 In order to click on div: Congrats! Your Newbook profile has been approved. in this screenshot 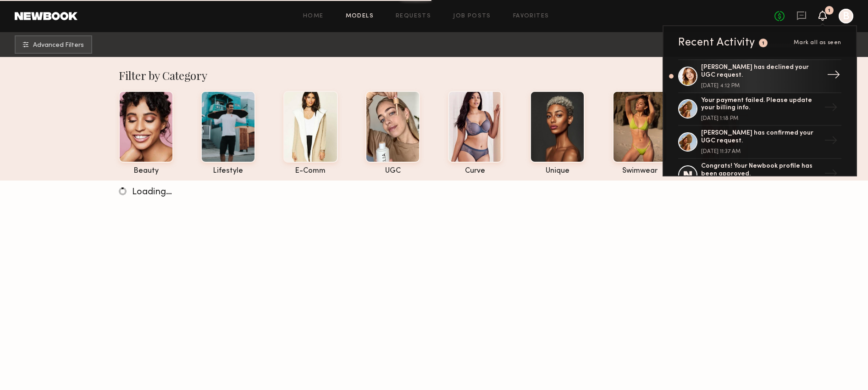, I will do `click(761, 170)`.